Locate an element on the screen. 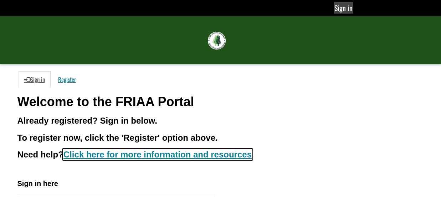 The height and width of the screenshot is (197, 441). h3: Need help? is located at coordinates (221, 155).